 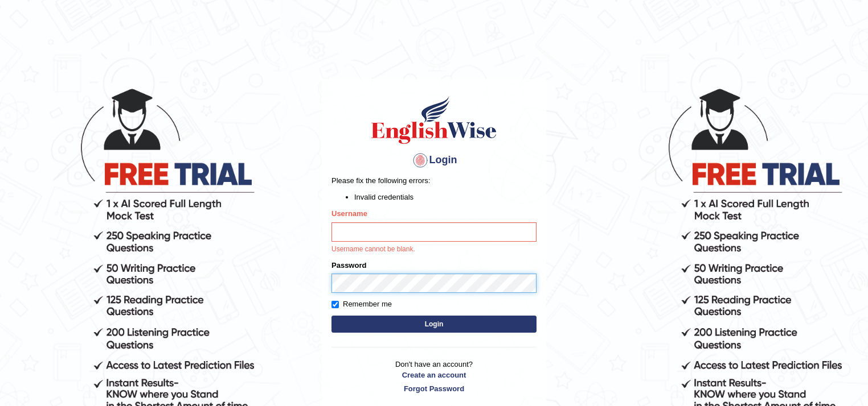 I want to click on p: Please fix the following errors:, so click(x=434, y=180).